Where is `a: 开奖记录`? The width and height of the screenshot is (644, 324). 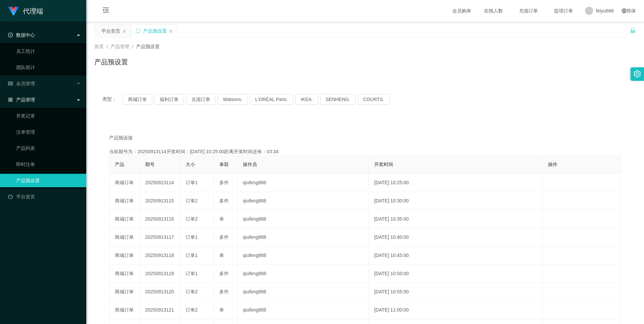
a: 开奖记录 is located at coordinates (48, 115).